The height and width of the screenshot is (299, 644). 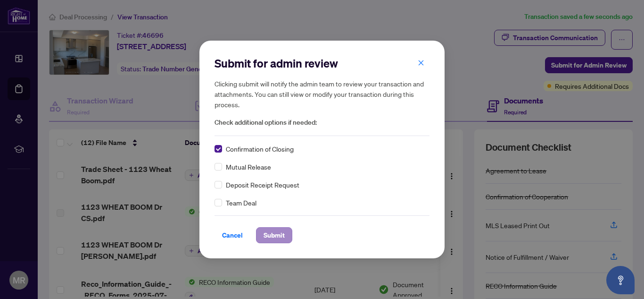 I want to click on h2: Submit for admin review, so click(x=322, y=63).